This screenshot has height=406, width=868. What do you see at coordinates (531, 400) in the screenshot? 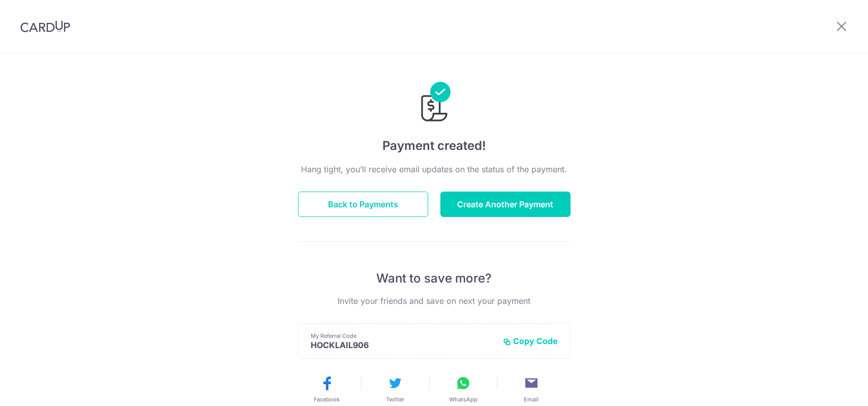
I see `span: Email` at bounding box center [531, 400].